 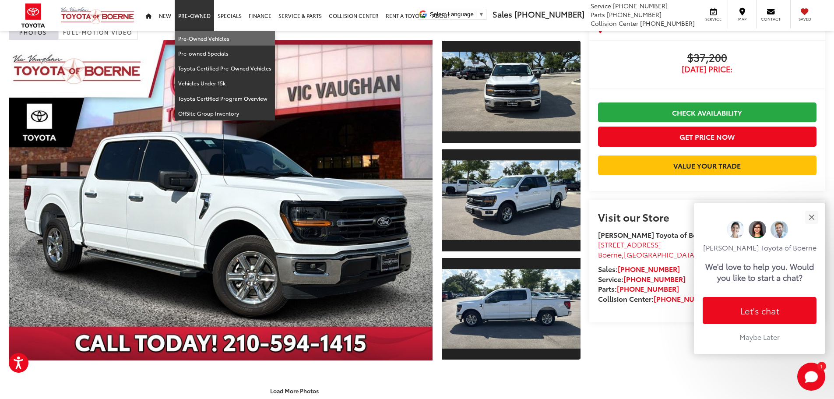 What do you see at coordinates (759, 310) in the screenshot?
I see `button: Let's chat` at bounding box center [759, 310].